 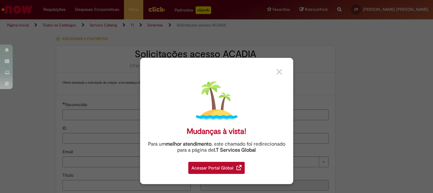 I want to click on div: Acessar Portal Global, so click(x=217, y=168).